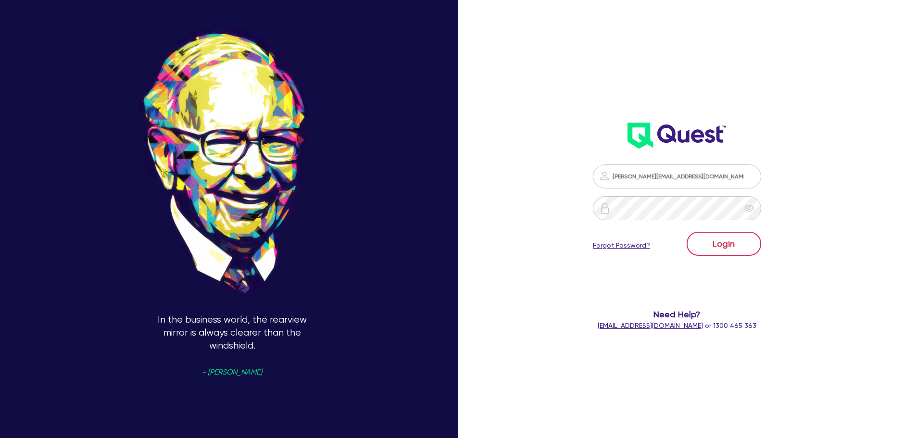 This screenshot has height=438, width=916. I want to click on button: Login, so click(724, 244).